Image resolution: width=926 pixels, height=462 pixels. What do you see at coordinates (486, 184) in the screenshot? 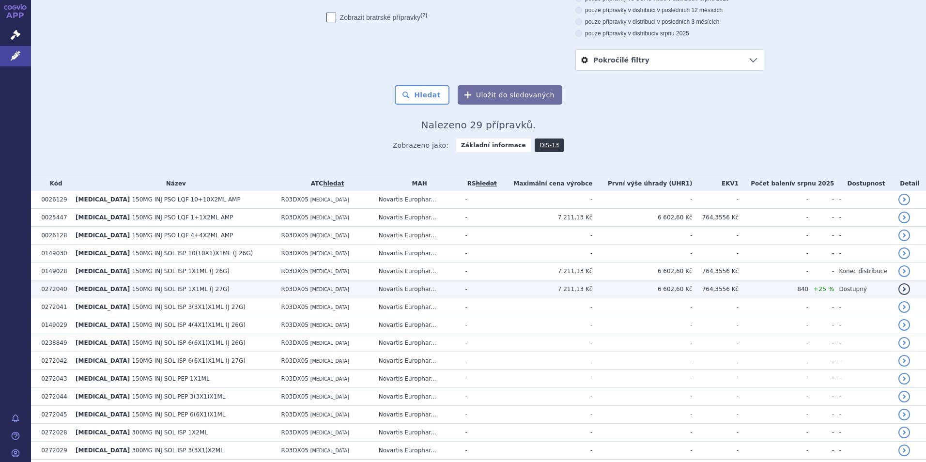
I see `del: hledat` at bounding box center [486, 184].